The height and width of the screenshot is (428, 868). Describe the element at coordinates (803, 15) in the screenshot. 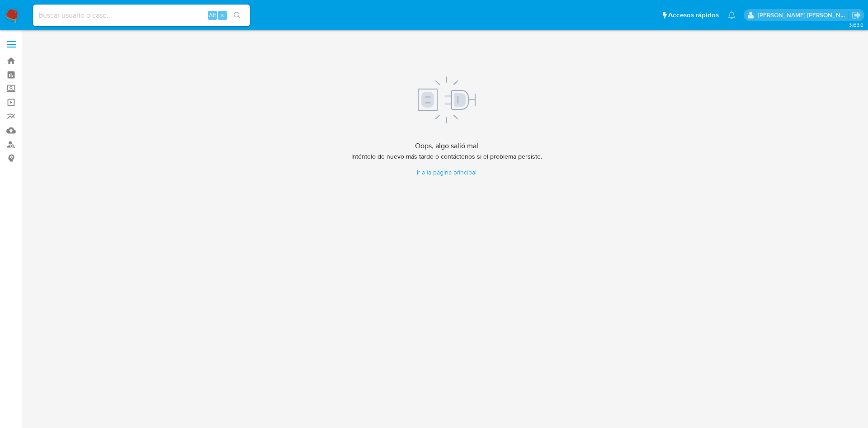

I see `p: sandra.helbardt@mercadolibre.com` at that location.